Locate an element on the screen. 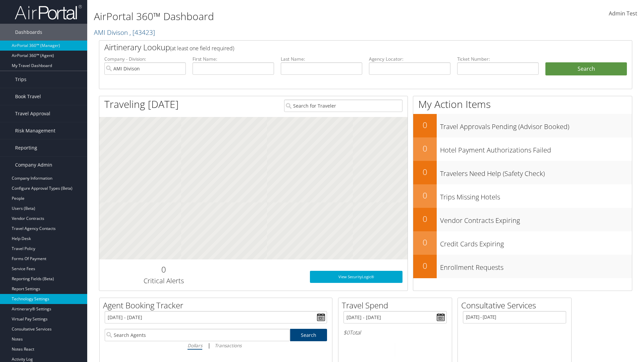  span: Trips is located at coordinates (21, 79).